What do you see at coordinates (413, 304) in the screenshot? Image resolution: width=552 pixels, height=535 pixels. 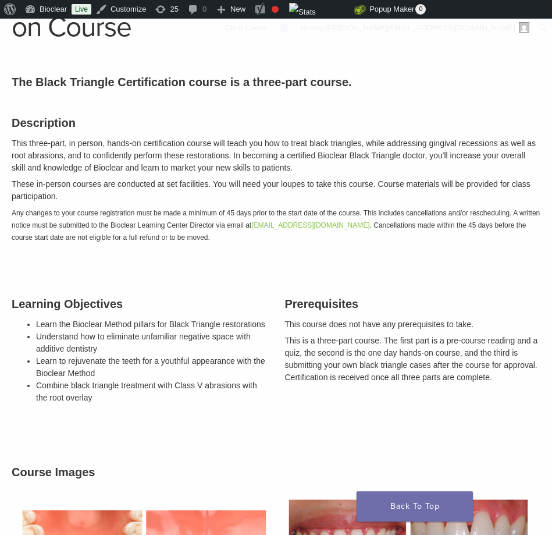 I see `h3: Prerequisites` at bounding box center [413, 304].